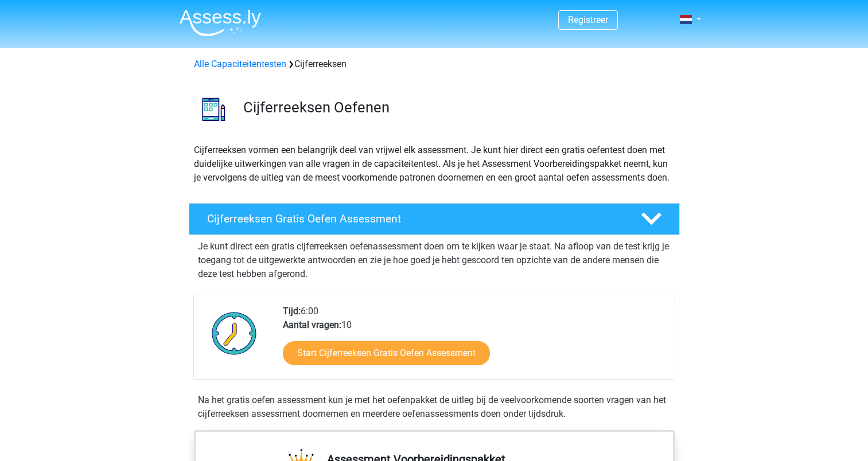  Describe the element at coordinates (434, 260) in the screenshot. I see `p: Je kunt direct een gratis cijferreeksen oefenassessment doen om te kijken waar je staat. Na afloo...` at that location.